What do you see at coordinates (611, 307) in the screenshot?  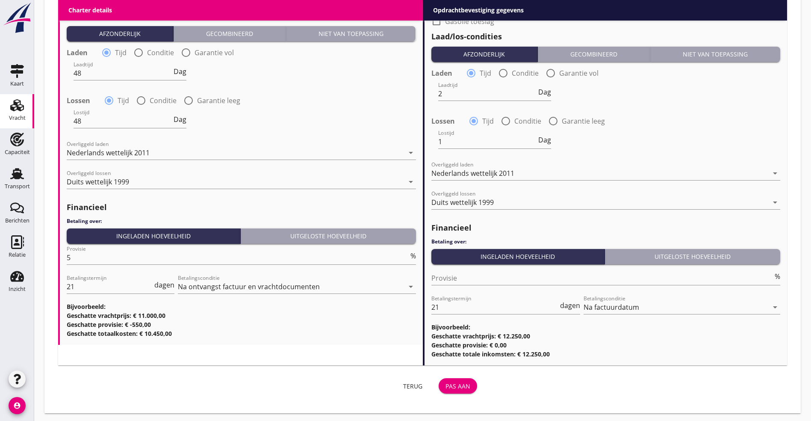 I see `div: Na factuurdatum` at bounding box center [611, 307].